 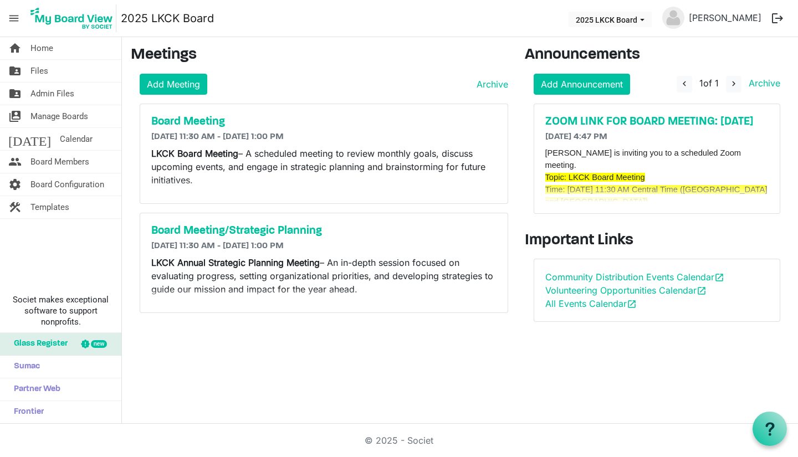 I want to click on span: navigate_next, so click(x=734, y=84).